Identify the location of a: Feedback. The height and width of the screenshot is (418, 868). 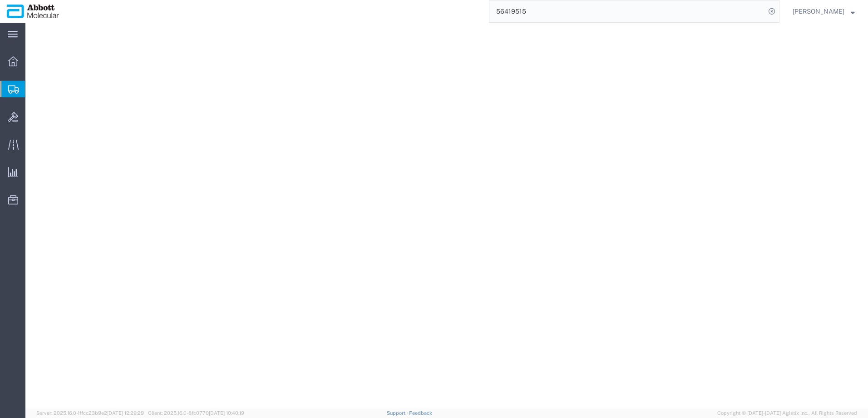
(420, 413).